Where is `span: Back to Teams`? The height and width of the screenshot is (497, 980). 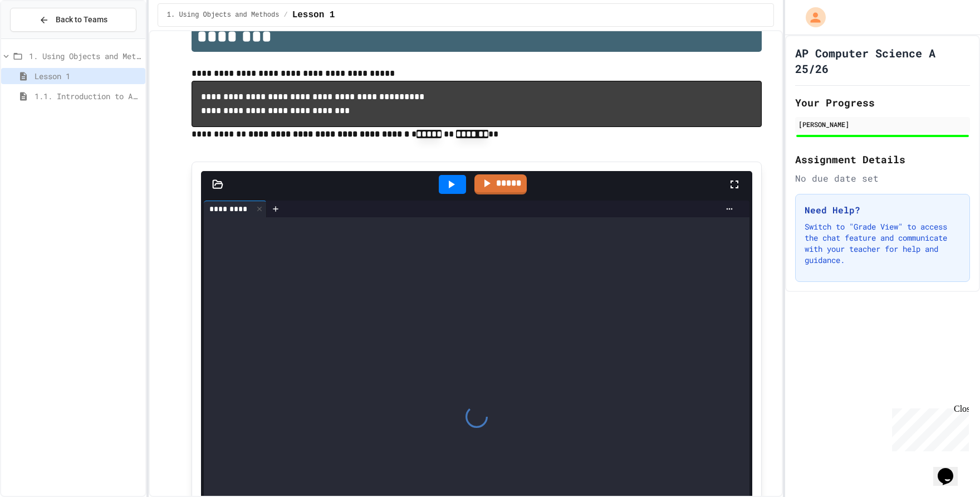
span: Back to Teams is located at coordinates (81, 19).